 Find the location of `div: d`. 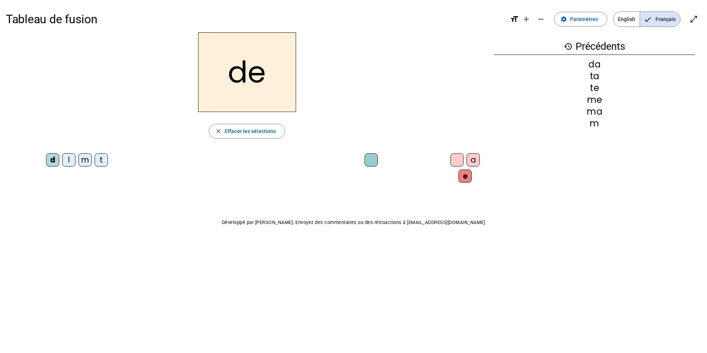

div: d is located at coordinates (53, 160).